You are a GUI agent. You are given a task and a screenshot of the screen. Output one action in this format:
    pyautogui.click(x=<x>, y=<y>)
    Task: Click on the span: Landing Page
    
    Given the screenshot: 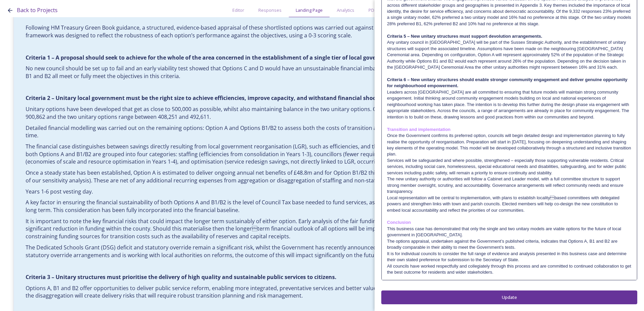 What is the action you would take?
    pyautogui.click(x=309, y=10)
    